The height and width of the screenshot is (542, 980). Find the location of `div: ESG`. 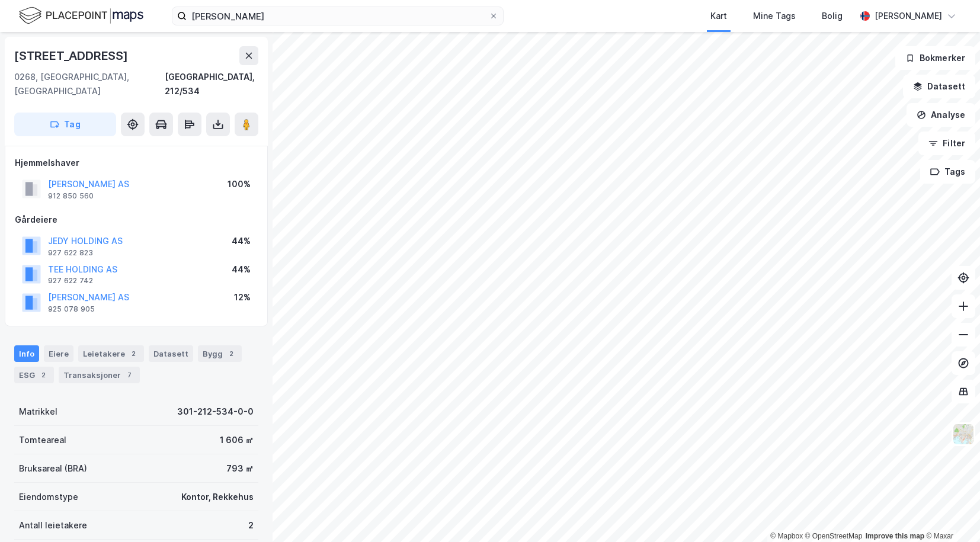

div: ESG is located at coordinates (34, 375).